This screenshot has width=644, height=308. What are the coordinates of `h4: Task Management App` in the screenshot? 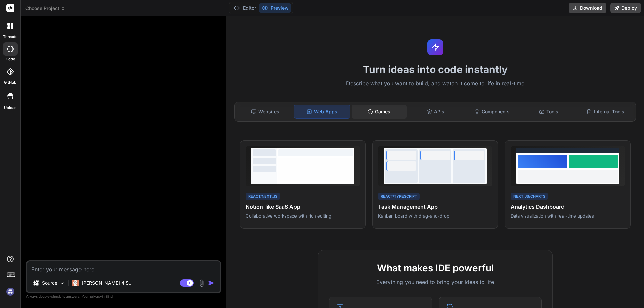 It's located at (435, 207).